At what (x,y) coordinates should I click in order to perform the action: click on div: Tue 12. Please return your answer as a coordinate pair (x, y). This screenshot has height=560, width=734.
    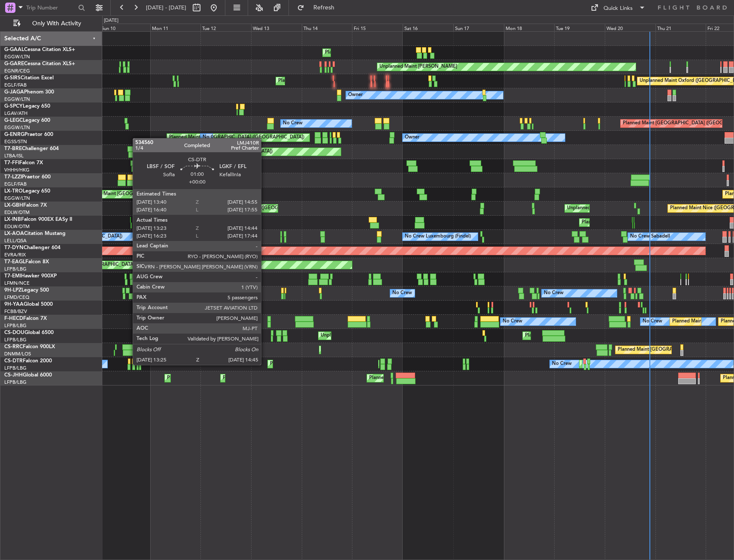
    Looking at the image, I should click on (226, 28).